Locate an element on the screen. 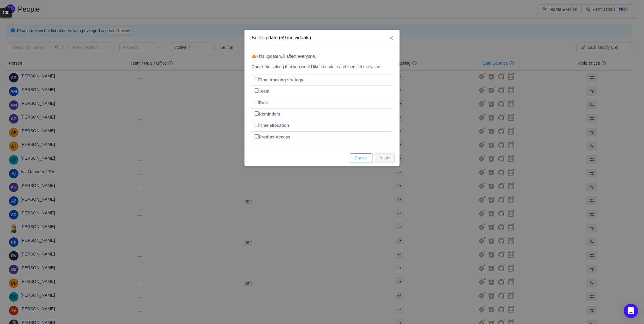  label: Time tracking strategy is located at coordinates (279, 80).